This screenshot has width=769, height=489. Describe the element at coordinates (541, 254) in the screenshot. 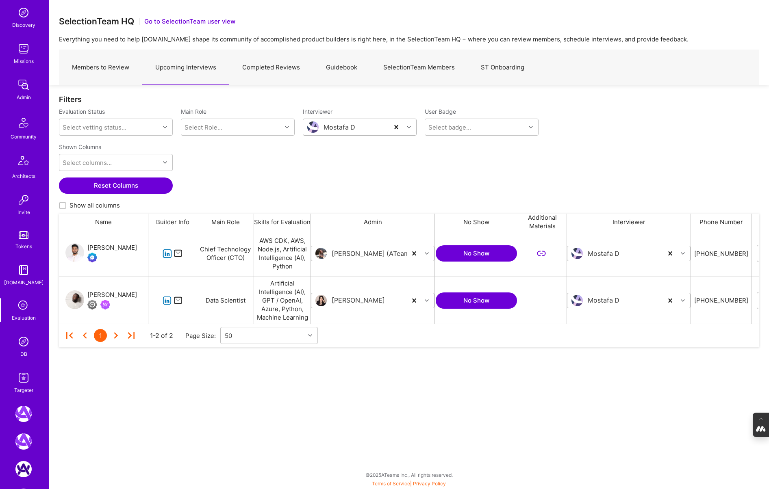

I see `i: icon LinkSecondary` at that location.